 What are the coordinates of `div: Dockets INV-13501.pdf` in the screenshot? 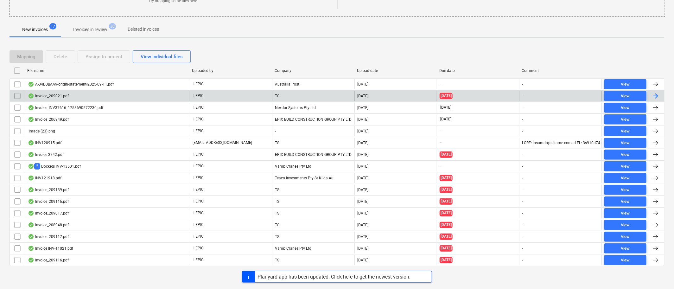 It's located at (54, 166).